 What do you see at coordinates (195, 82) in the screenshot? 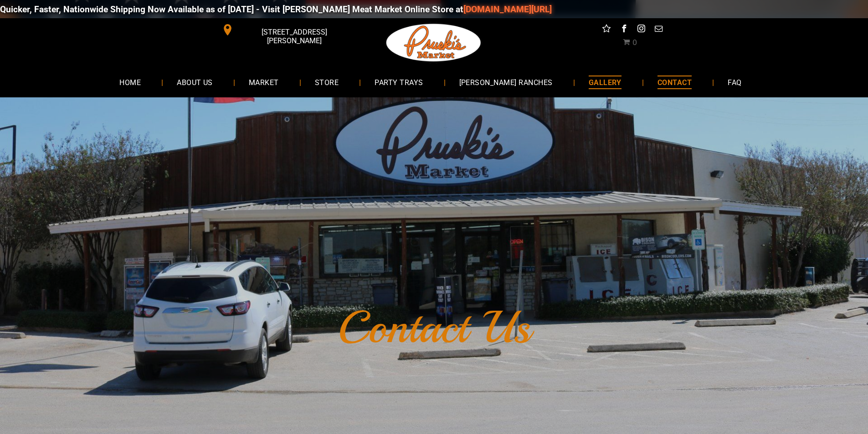
I see `a: ABOUT US` at bounding box center [195, 82].